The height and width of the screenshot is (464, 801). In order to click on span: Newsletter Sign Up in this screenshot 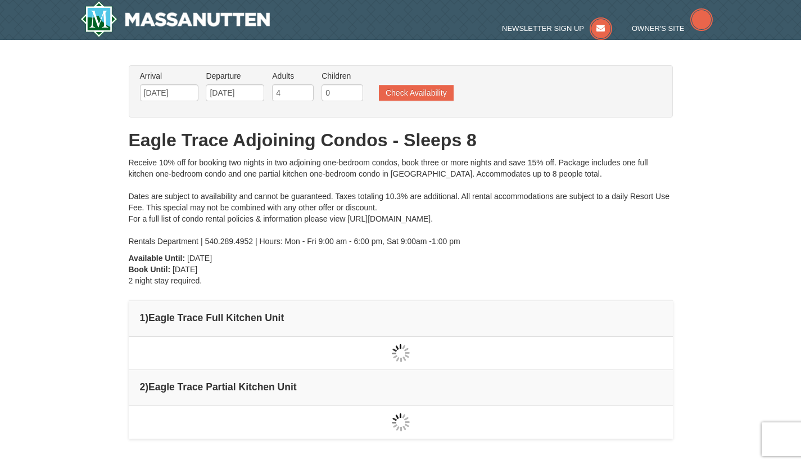, I will do `click(543, 28)`.